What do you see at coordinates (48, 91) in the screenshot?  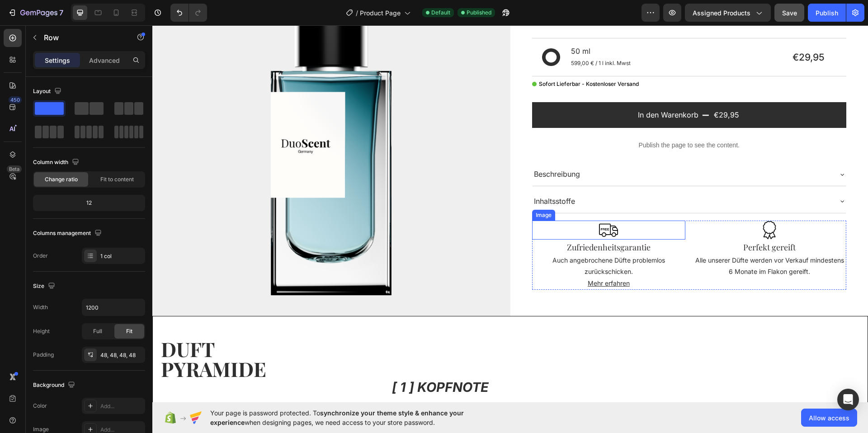 I see `div: Layout` at bounding box center [48, 91].